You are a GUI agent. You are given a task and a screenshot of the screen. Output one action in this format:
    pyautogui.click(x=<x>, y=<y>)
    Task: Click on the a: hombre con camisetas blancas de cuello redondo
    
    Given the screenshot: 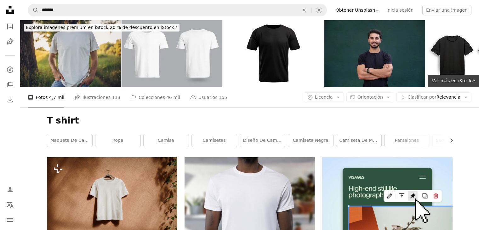 What is the action you would take?
    pyautogui.click(x=250, y=222)
    